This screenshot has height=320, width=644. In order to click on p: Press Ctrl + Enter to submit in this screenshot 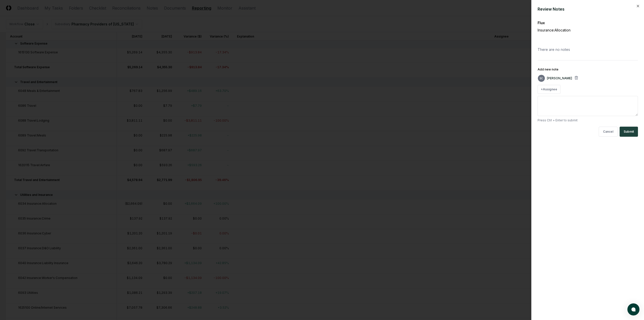, I will do `click(588, 120)`.